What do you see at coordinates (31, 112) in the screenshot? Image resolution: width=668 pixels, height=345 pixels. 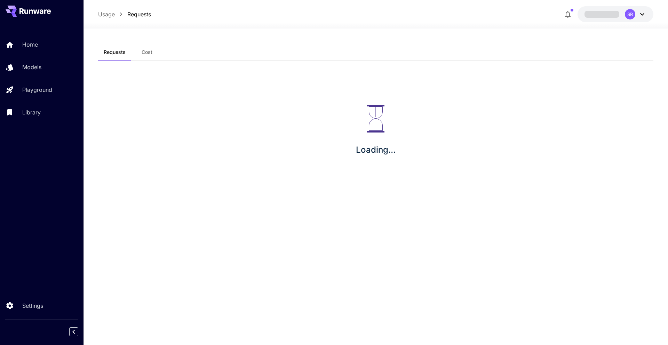 I see `p: Library` at bounding box center [31, 112].